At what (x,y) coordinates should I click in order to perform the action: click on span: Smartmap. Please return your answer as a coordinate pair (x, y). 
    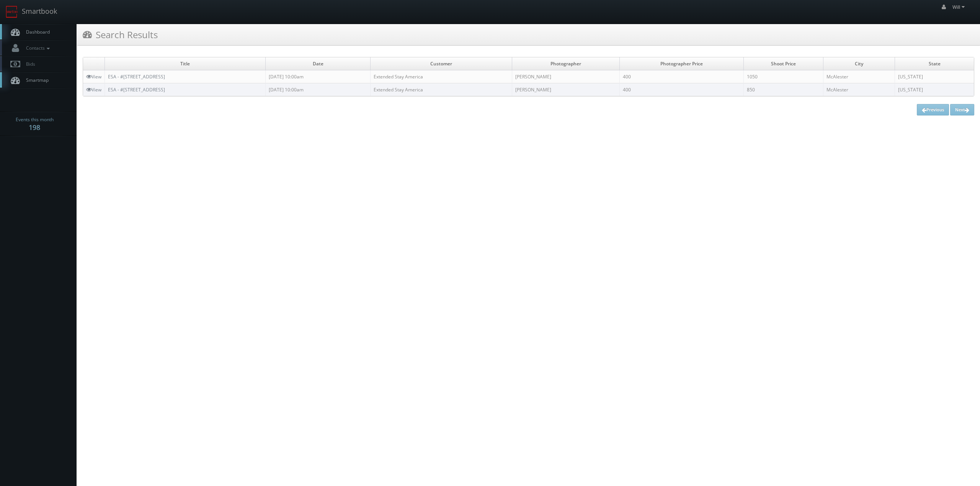
    Looking at the image, I should click on (35, 80).